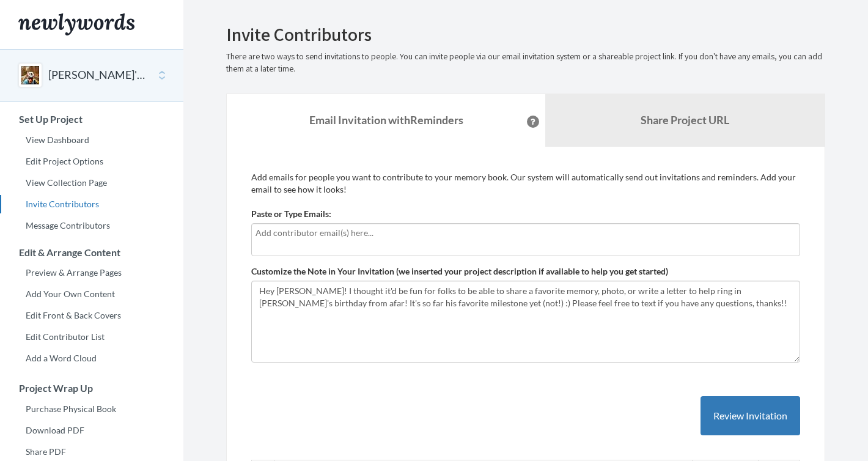  Describe the element at coordinates (291, 214) in the screenshot. I see `label: Paste or Type Emails:` at that location.